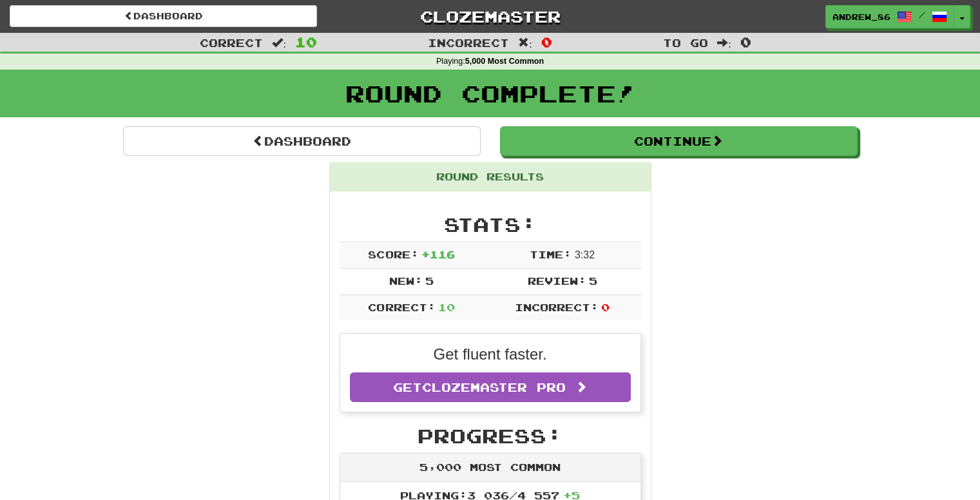 The width and height of the screenshot is (980, 500). I want to click on span: + 116, so click(438, 253).